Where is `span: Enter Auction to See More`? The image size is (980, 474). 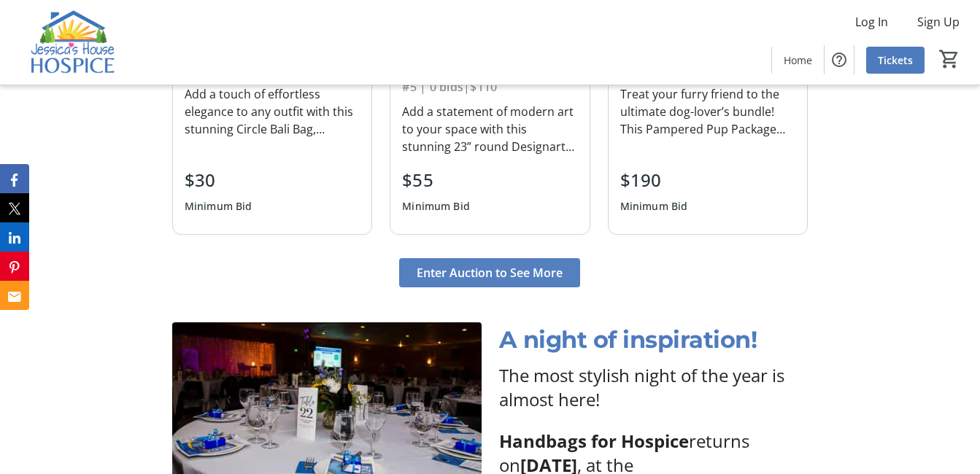 span: Enter Auction to See More is located at coordinates (490, 273).